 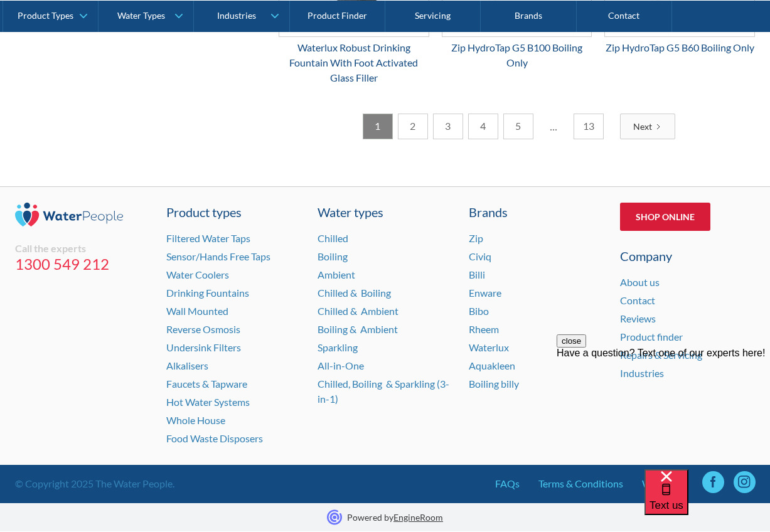 I want to click on a: 1, so click(x=378, y=126).